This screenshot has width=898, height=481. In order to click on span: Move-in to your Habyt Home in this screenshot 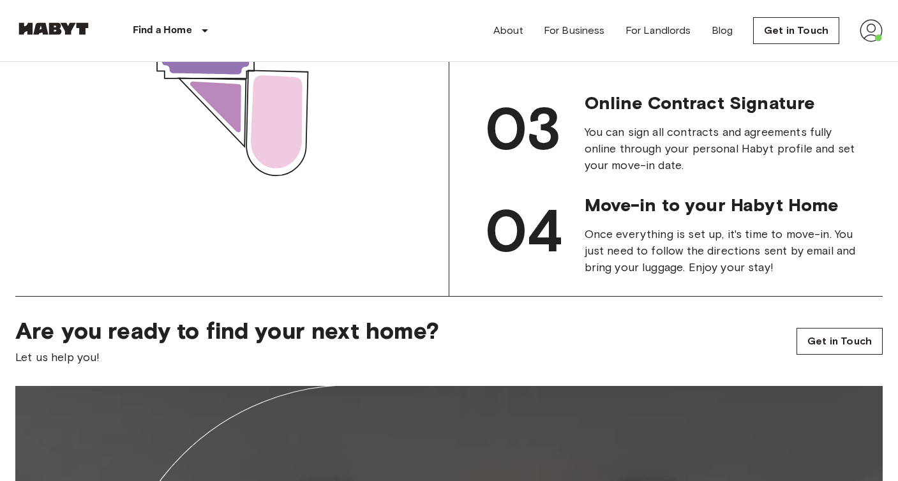, I will do `click(724, 205)`.